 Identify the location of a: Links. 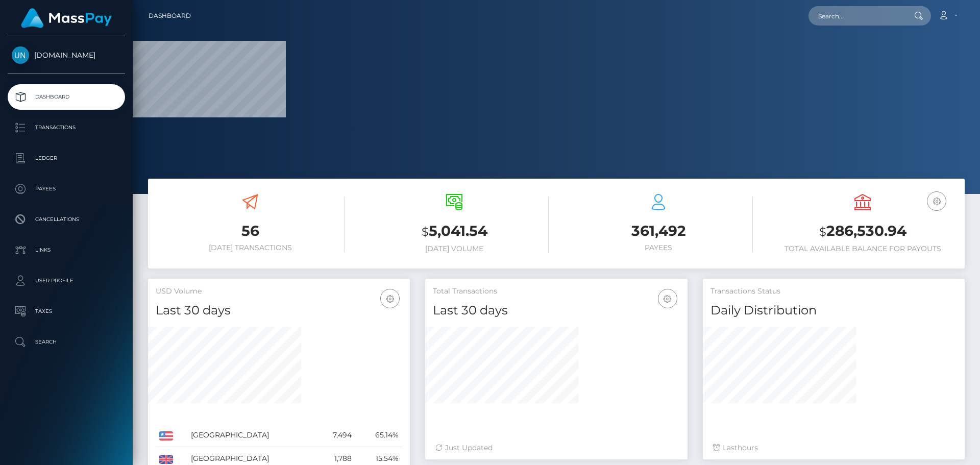
(66, 250).